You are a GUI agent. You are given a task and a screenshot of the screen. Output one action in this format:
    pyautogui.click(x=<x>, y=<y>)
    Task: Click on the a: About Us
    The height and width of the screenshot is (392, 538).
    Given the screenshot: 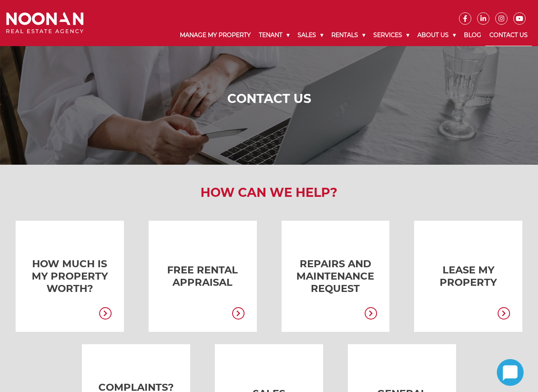 What is the action you would take?
    pyautogui.click(x=436, y=35)
    